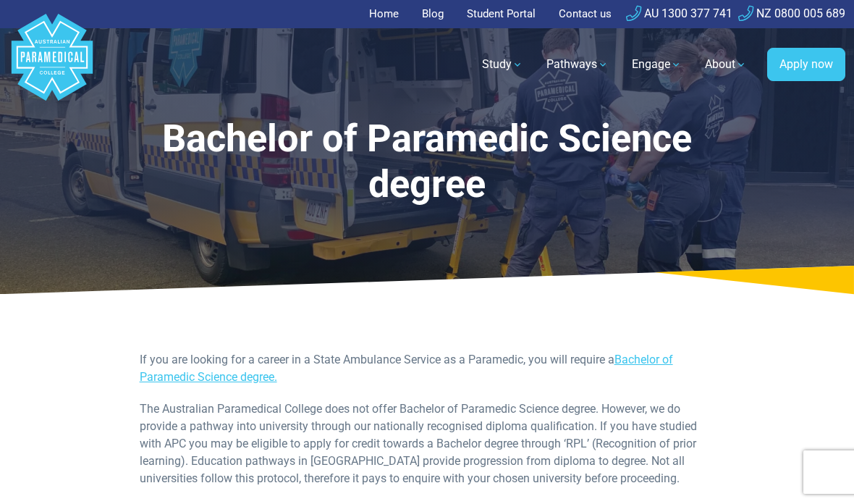 This screenshot has height=504, width=854. Describe the element at coordinates (578, 64) in the screenshot. I see `a: Pathways` at that location.